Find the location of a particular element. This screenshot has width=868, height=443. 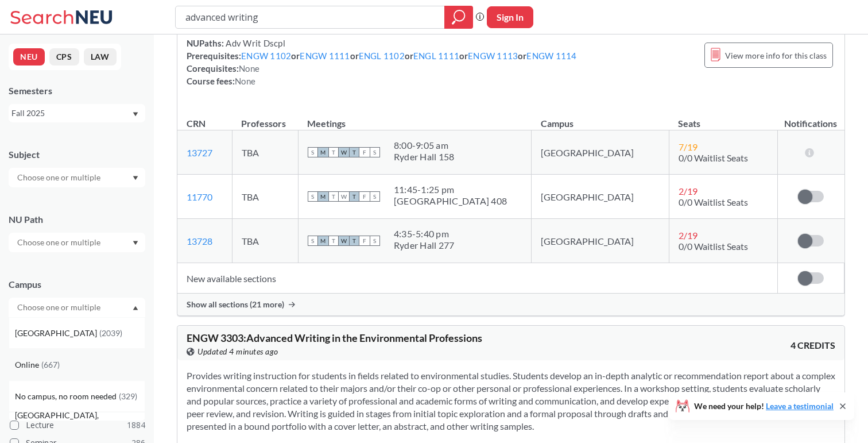

button: NEU is located at coordinates (29, 57).